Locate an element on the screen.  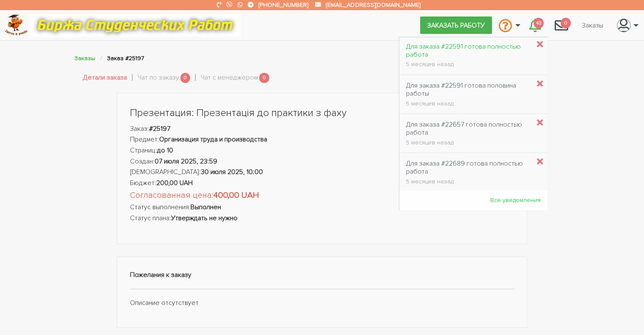
a: 43 is located at coordinates (535, 25).